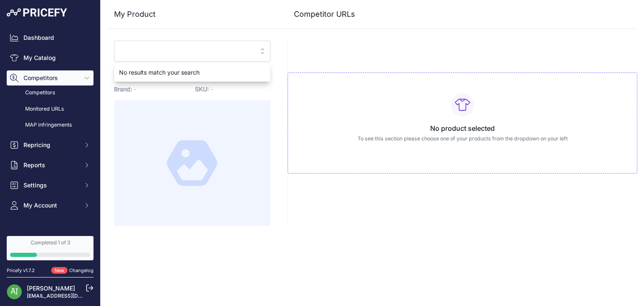  Describe the element at coordinates (50, 145) in the screenshot. I see `button: Repricing` at that location.